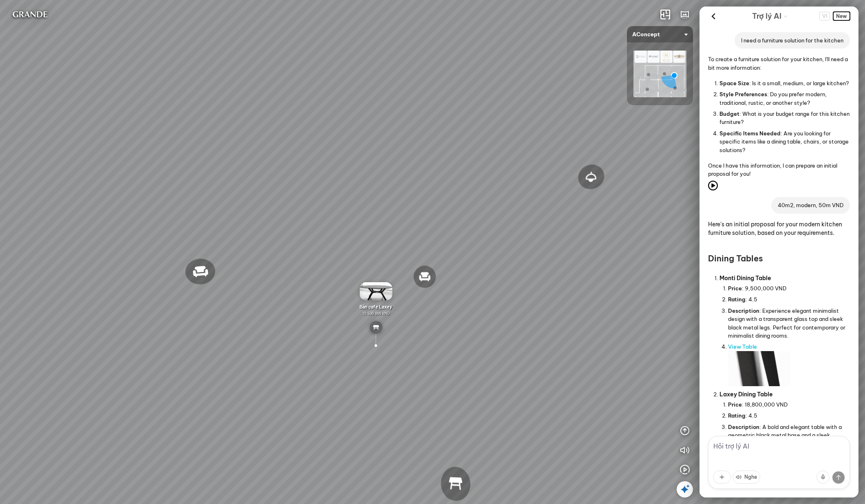 The height and width of the screenshot is (504, 865). I want to click on button: Change language, so click(825, 16).